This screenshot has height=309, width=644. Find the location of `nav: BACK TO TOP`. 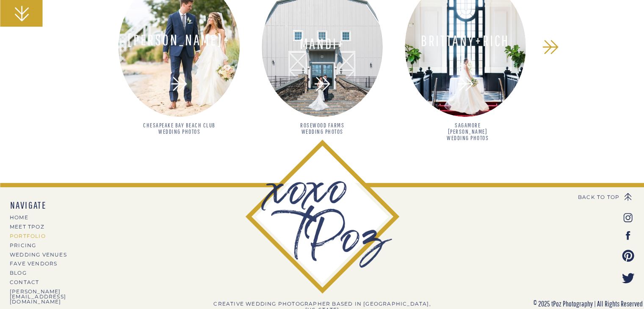

nav: BACK TO TOP is located at coordinates (592, 196).